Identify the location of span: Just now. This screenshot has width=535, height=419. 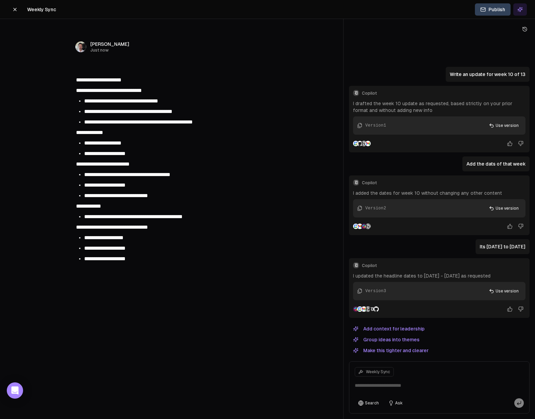
(110, 50).